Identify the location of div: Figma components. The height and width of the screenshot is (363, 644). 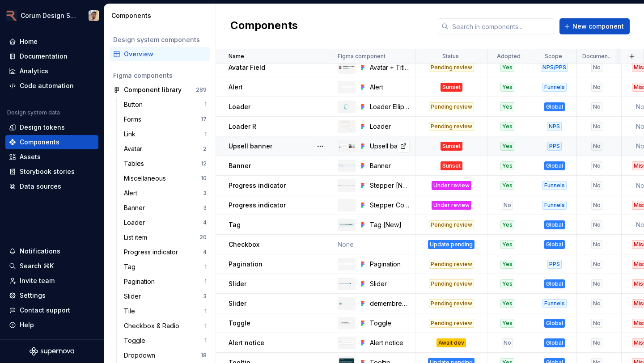
(159, 76).